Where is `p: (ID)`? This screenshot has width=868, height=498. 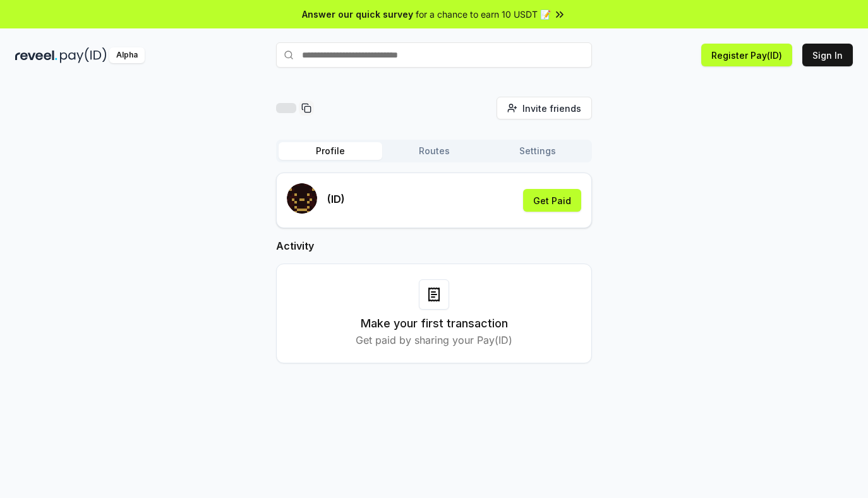
p: (ID) is located at coordinates (336, 199).